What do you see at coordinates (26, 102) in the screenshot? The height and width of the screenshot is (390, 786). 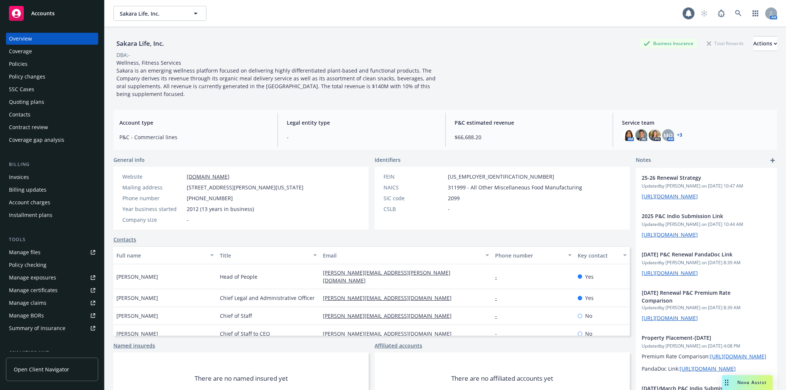 I see `div: Quoting plans` at bounding box center [26, 102].